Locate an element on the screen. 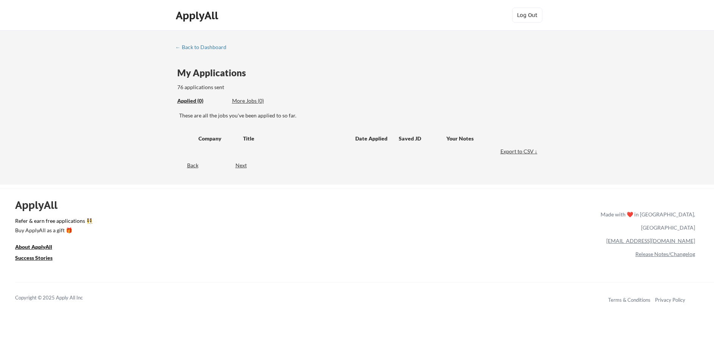  div: ← Back to Dashboard is located at coordinates (204, 47).